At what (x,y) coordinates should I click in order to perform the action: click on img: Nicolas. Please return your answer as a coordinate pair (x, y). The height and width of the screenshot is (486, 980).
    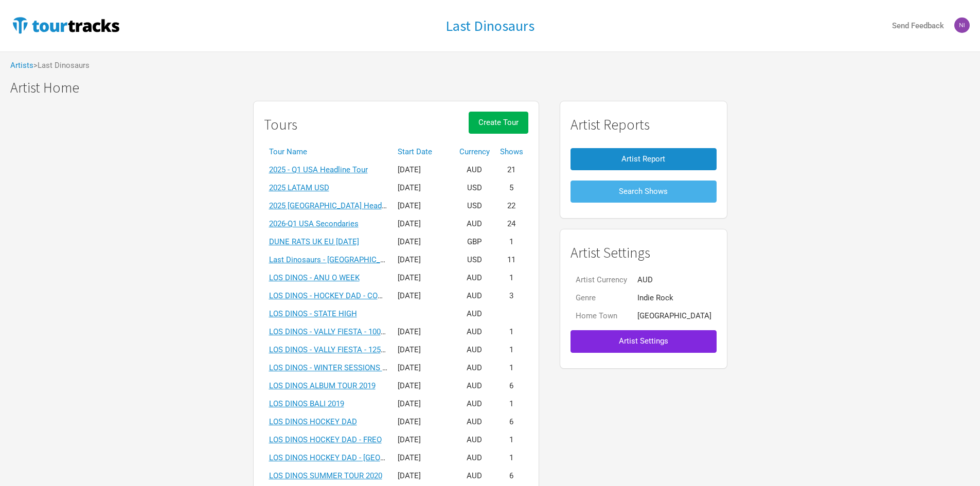
    Looking at the image, I should click on (962, 25).